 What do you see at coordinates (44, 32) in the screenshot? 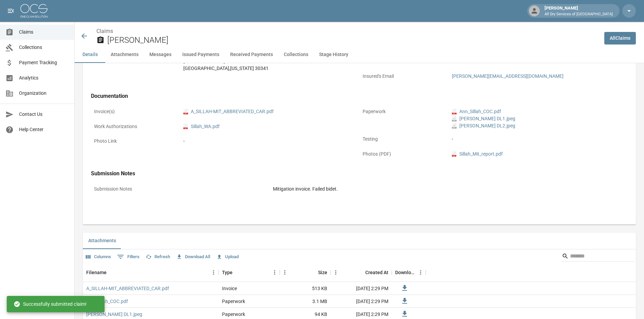
I see `span: Claims` at bounding box center [44, 32].